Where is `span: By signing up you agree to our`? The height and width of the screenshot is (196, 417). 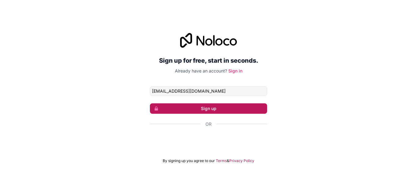
span: By signing up you agree to our is located at coordinates (189, 161).